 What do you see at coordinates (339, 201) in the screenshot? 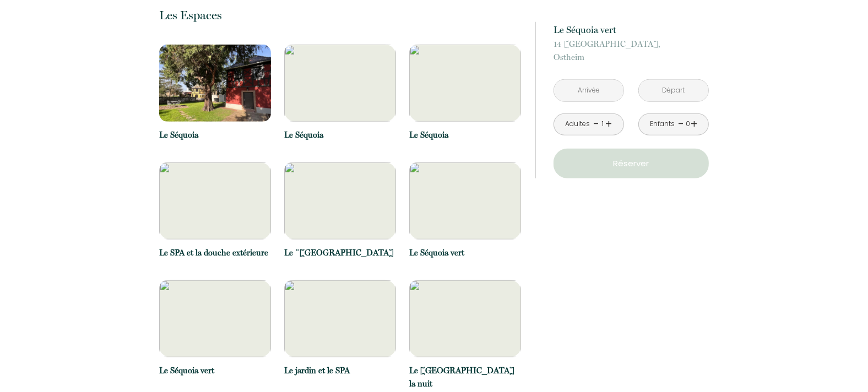
I see `img: 16831175553973.JPG` at bounding box center [339, 201].